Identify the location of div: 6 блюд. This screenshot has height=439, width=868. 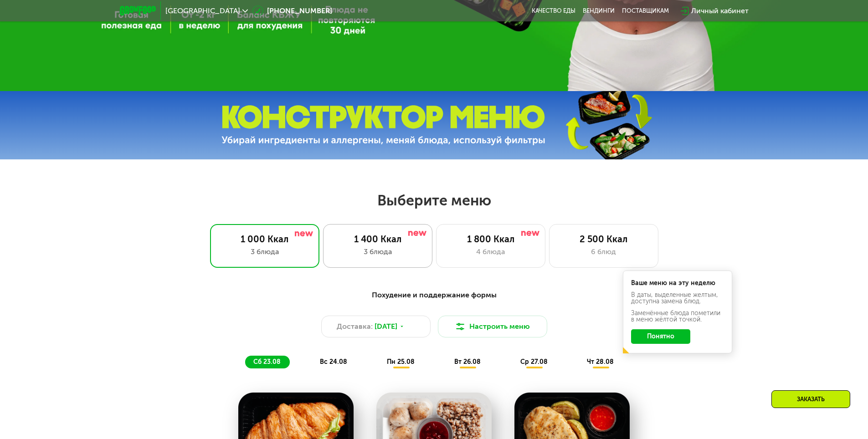
(604, 252).